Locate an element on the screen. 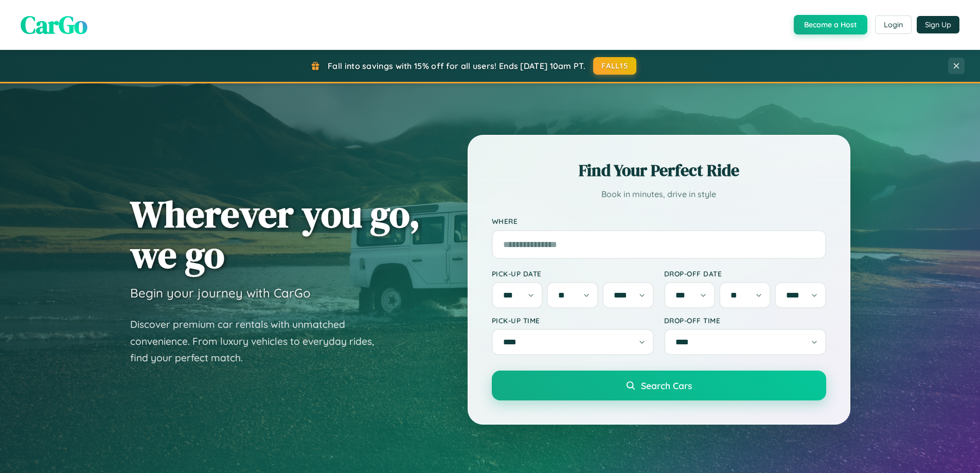  label: Pick-up Time is located at coordinates (573, 320).